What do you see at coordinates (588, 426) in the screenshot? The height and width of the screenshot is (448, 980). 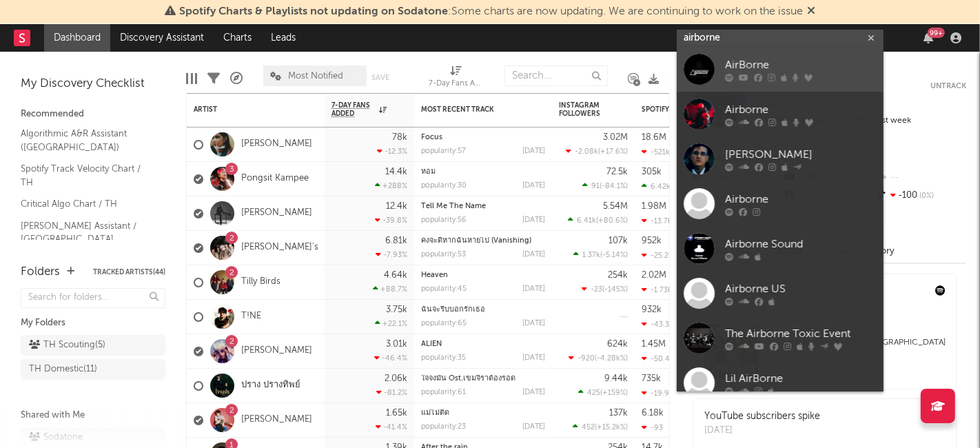 I see `span: 452` at bounding box center [588, 426].